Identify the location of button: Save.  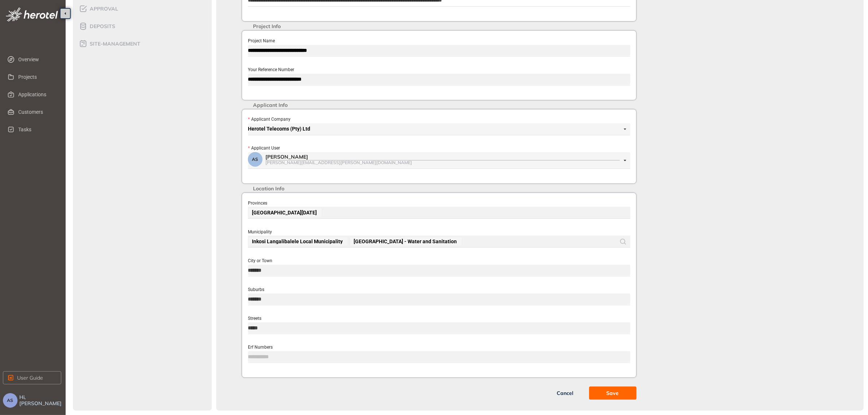
(612, 393).